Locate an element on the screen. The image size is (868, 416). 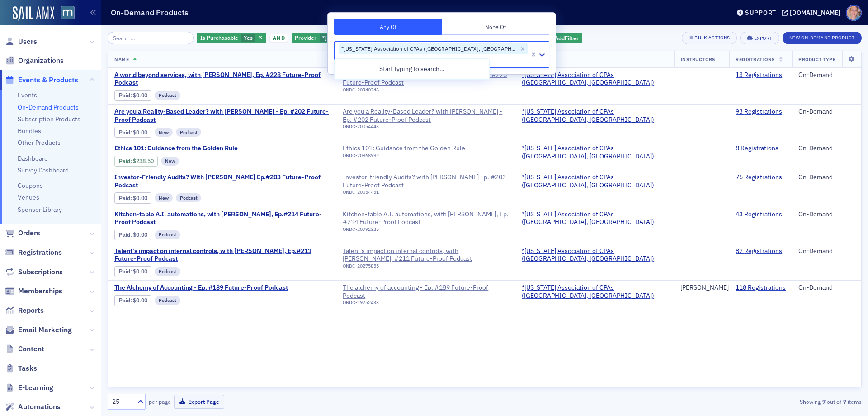
label: per page is located at coordinates (160, 401).